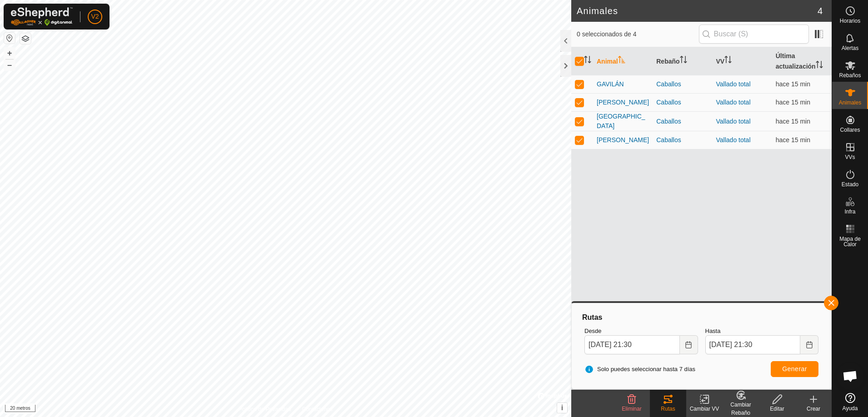  I want to click on font: Infra, so click(850, 212).